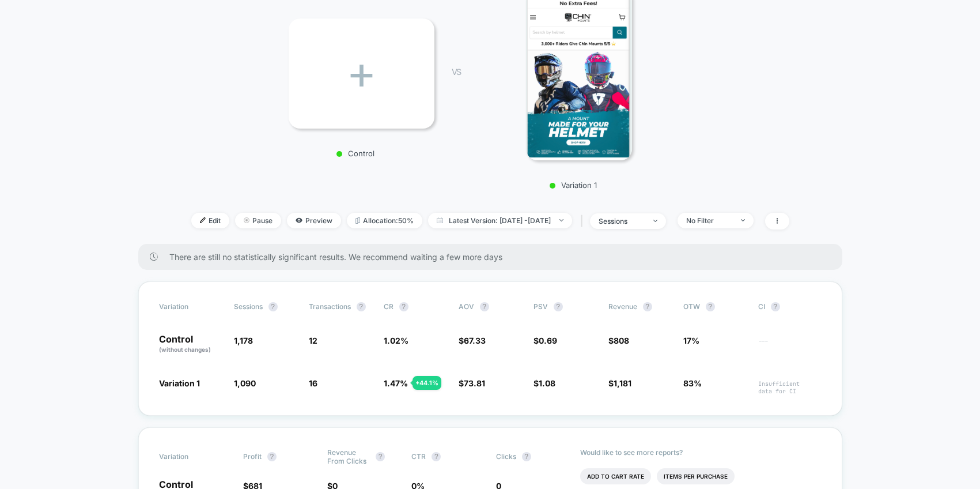  What do you see at coordinates (691, 340) in the screenshot?
I see `span: 17%` at bounding box center [691, 340].